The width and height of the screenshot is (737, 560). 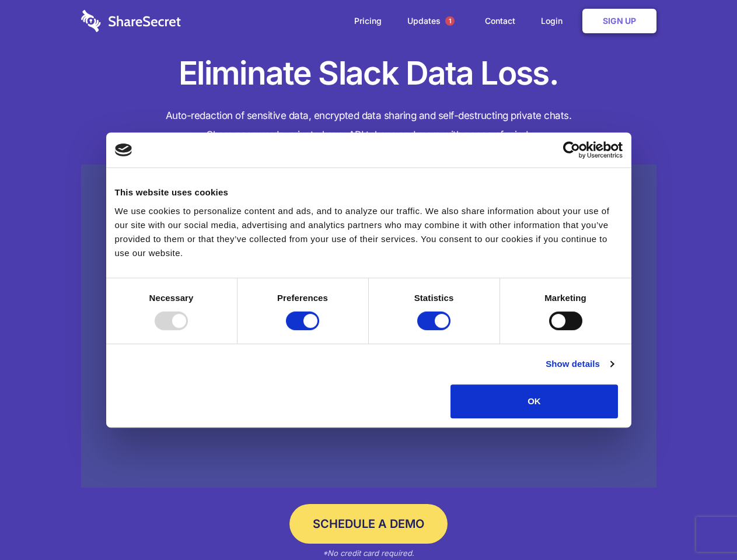 What do you see at coordinates (124, 150) in the screenshot?
I see `img: logo` at bounding box center [124, 150].